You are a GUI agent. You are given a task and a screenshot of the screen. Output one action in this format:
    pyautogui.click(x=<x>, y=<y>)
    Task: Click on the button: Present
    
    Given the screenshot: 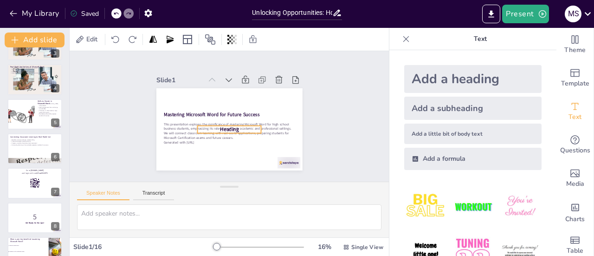 What is the action you would take?
    pyautogui.click(x=525, y=14)
    